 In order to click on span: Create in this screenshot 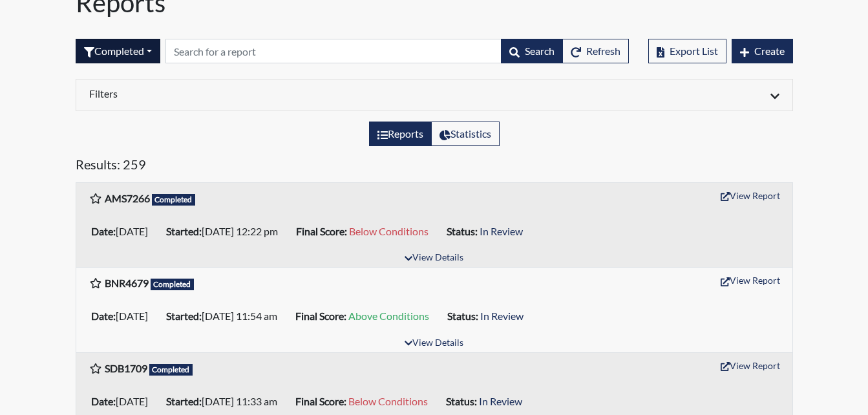, I will do `click(769, 50)`.